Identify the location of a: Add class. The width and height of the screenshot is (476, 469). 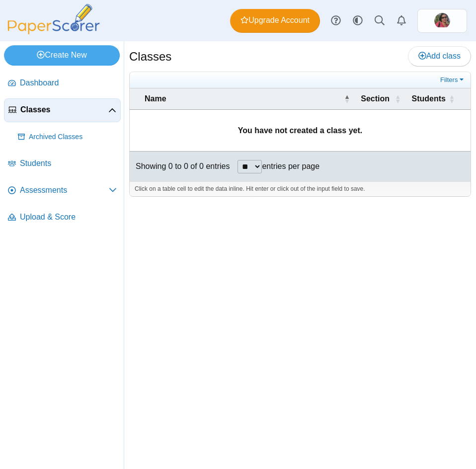
(440, 56).